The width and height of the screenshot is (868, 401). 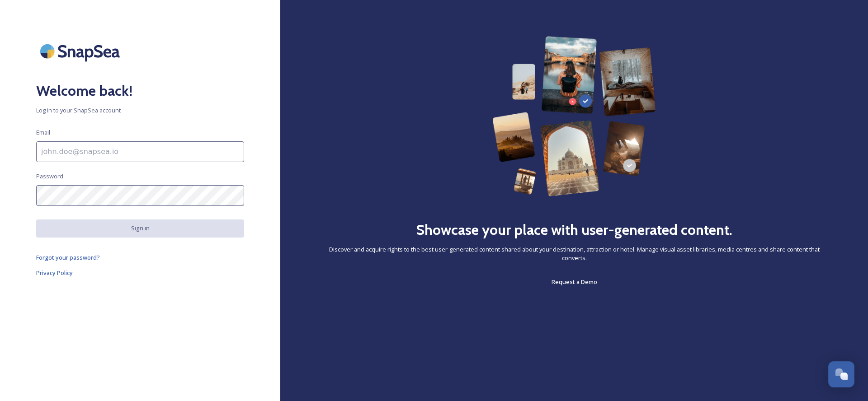 What do you see at coordinates (574, 282) in the screenshot?
I see `a: Request a Demo` at bounding box center [574, 282].